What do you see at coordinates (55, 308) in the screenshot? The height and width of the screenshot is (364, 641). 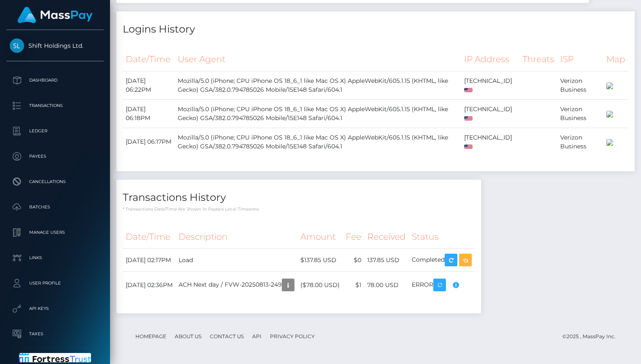 I see `p: API Keys` at bounding box center [55, 308].